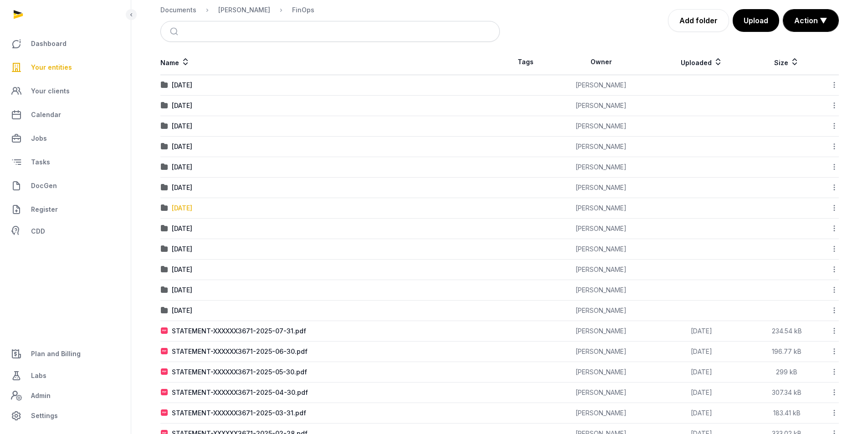 The image size is (868, 434). What do you see at coordinates (811, 20) in the screenshot?
I see `button: Action ▼` at bounding box center [811, 20].